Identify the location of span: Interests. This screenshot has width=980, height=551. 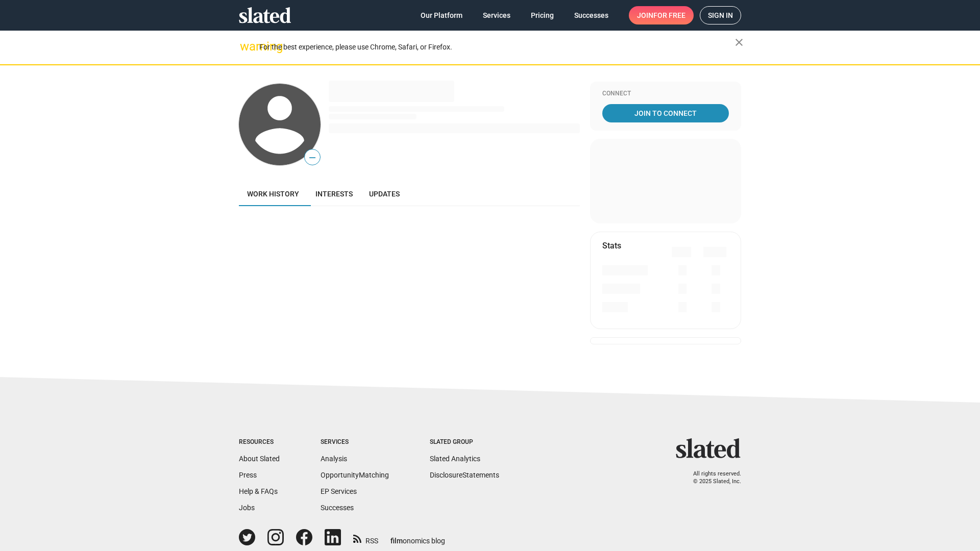
(334, 194).